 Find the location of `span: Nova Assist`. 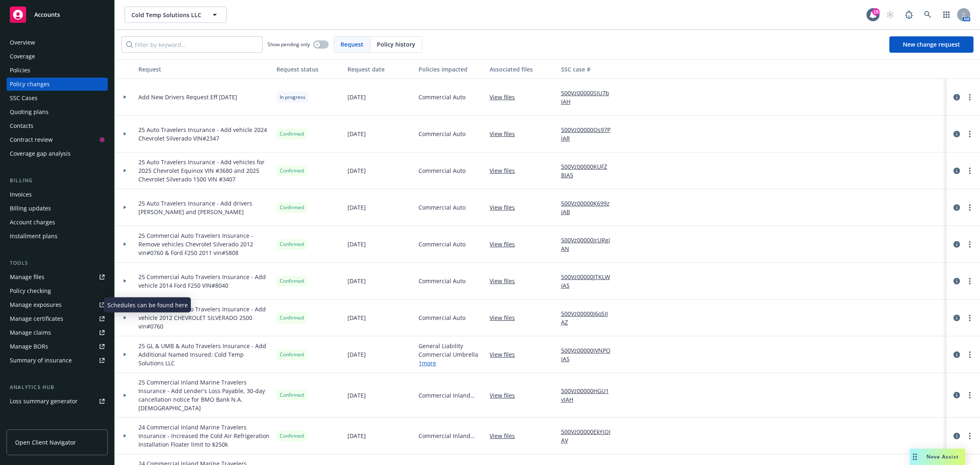

span: Nova Assist is located at coordinates (942, 456).